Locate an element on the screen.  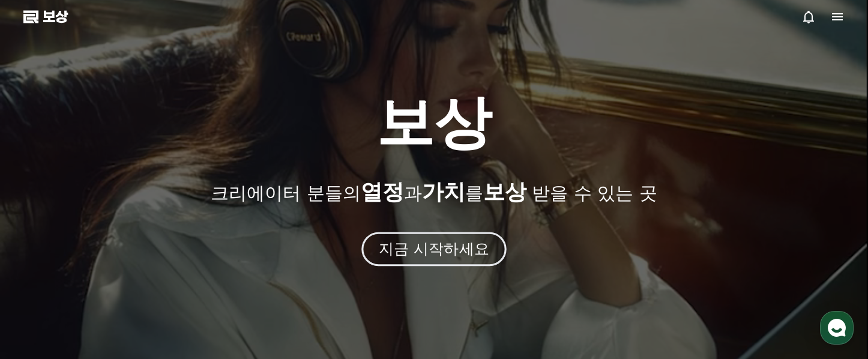
font: 받을 수 있는 곳 is located at coordinates (594, 193).